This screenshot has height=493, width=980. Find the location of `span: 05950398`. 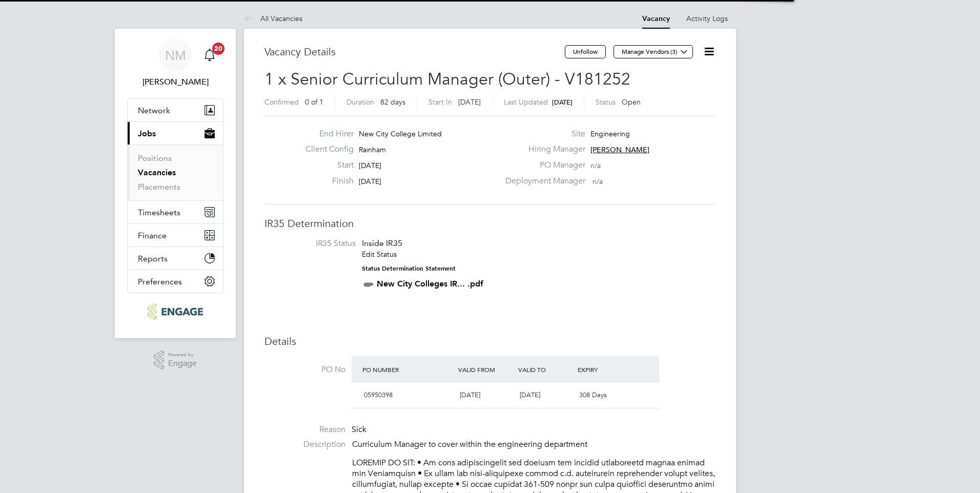

span: 05950398 is located at coordinates (378, 395).